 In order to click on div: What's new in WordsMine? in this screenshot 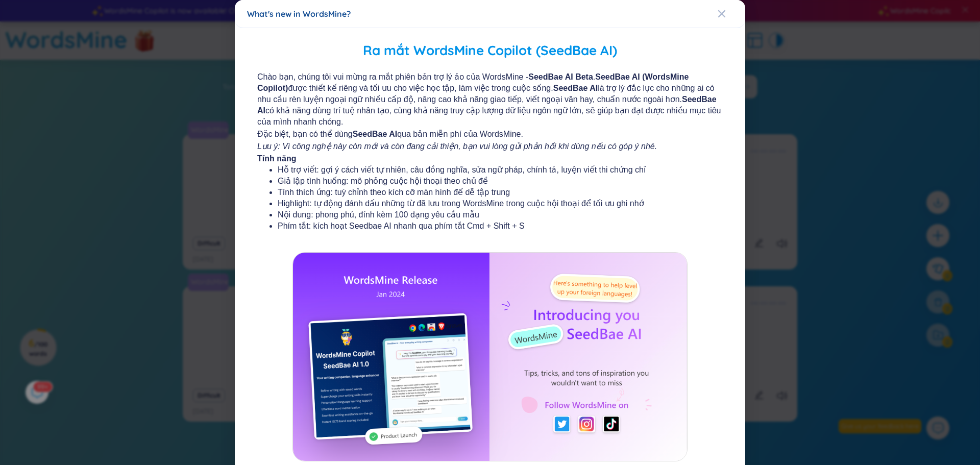, I will do `click(490, 14)`.